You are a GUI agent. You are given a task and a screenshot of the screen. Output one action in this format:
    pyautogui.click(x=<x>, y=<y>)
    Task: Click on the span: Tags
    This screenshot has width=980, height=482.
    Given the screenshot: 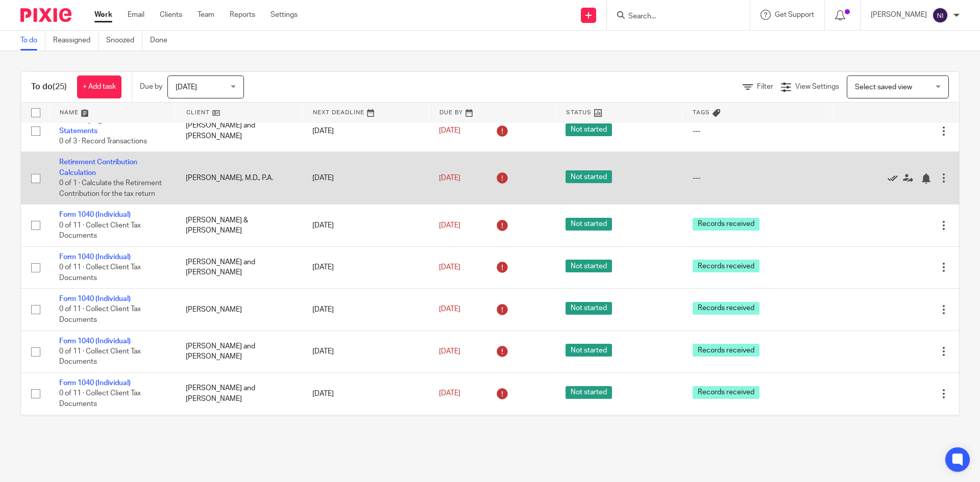 What is the action you would take?
    pyautogui.click(x=701, y=112)
    